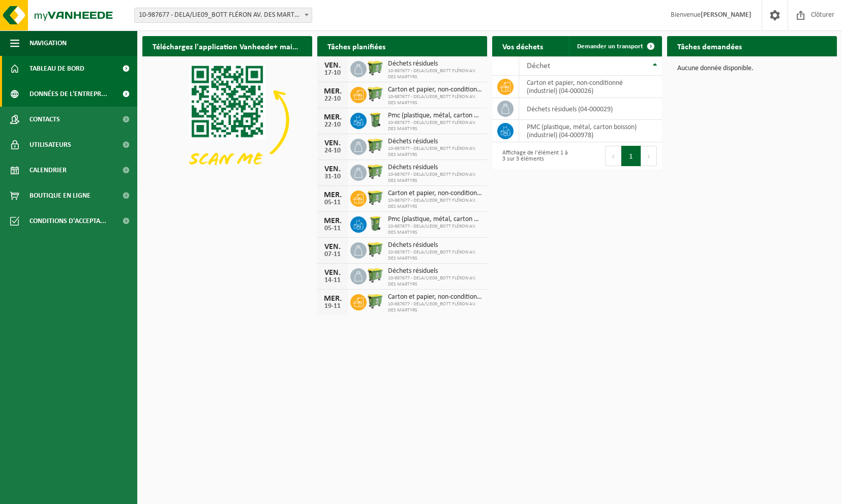  I want to click on div: 19-11, so click(333, 307).